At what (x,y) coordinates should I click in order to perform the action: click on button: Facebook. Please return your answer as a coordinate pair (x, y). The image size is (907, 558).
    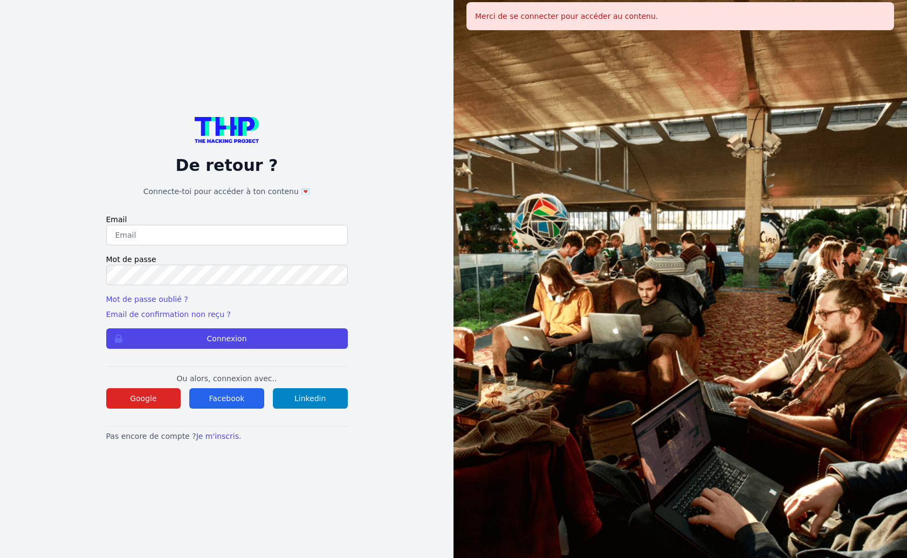
    Looking at the image, I should click on (227, 399).